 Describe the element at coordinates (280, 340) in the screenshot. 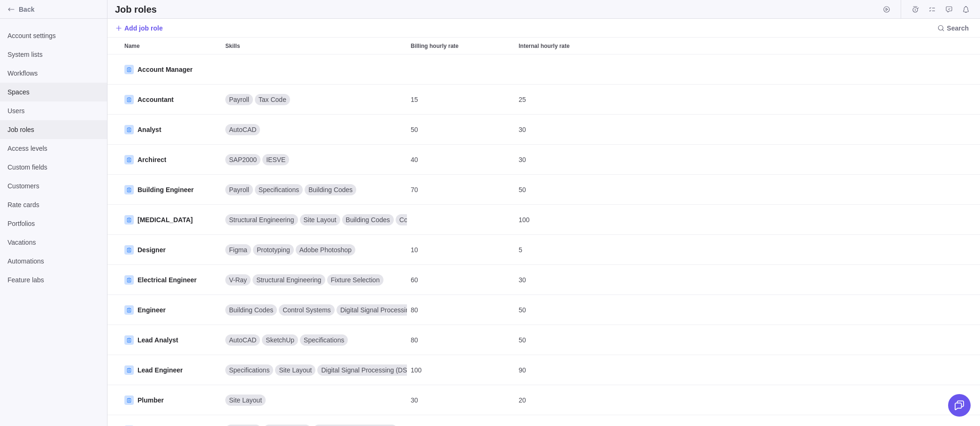

I see `span: SketchUp` at that location.